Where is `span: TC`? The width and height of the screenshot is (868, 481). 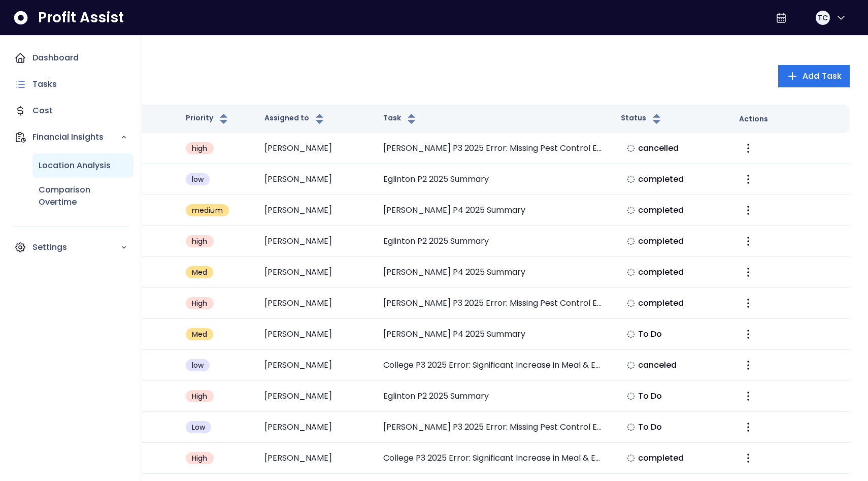
span: TC is located at coordinates (824, 18).